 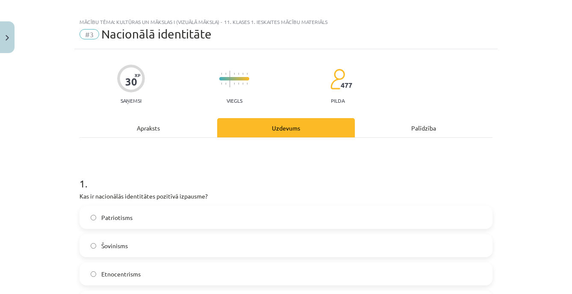 I want to click on span: Šovinisms, so click(x=115, y=245).